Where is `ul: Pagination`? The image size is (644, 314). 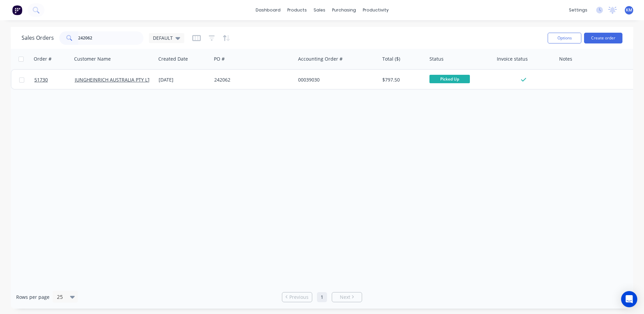 ul: Pagination is located at coordinates (322, 297).